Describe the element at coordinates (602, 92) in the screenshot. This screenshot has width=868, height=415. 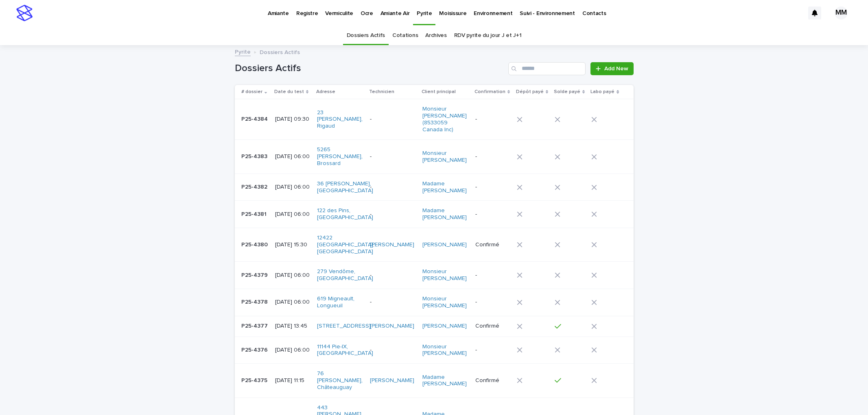
I see `p: Labo payé` at that location.